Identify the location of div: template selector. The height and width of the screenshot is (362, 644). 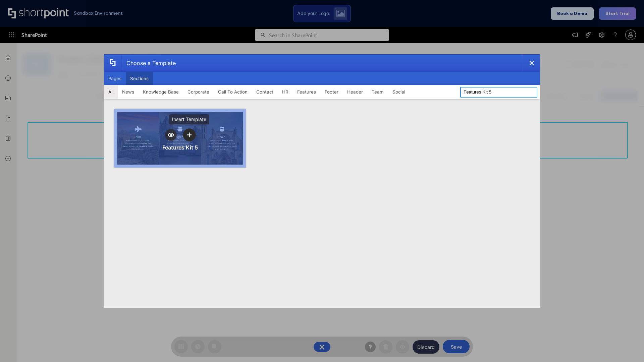
(322, 181).